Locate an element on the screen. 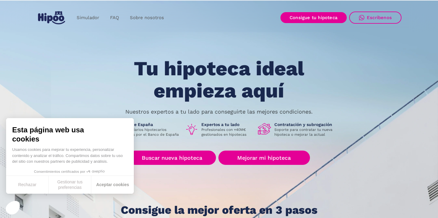 This screenshot has width=438, height=218. a: FAQ is located at coordinates (114, 18).